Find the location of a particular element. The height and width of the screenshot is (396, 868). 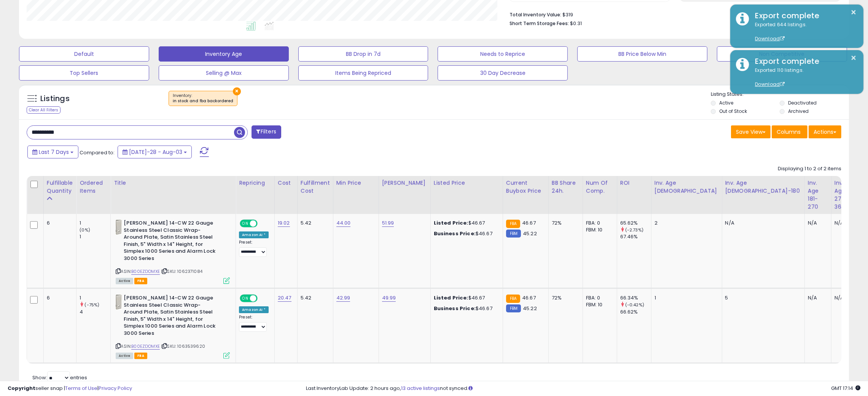

button: BB Drop in 7d is located at coordinates (364, 54).